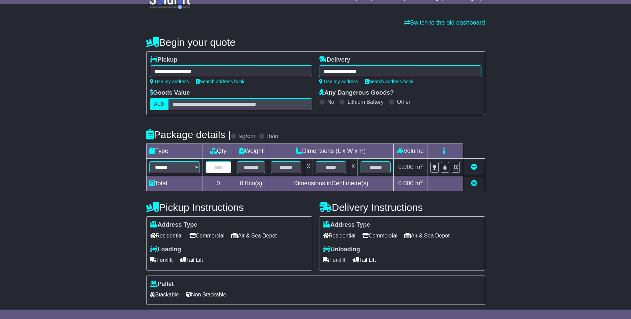 This screenshot has width=631, height=319. Describe the element at coordinates (404, 102) in the screenshot. I see `label: Other` at that location.